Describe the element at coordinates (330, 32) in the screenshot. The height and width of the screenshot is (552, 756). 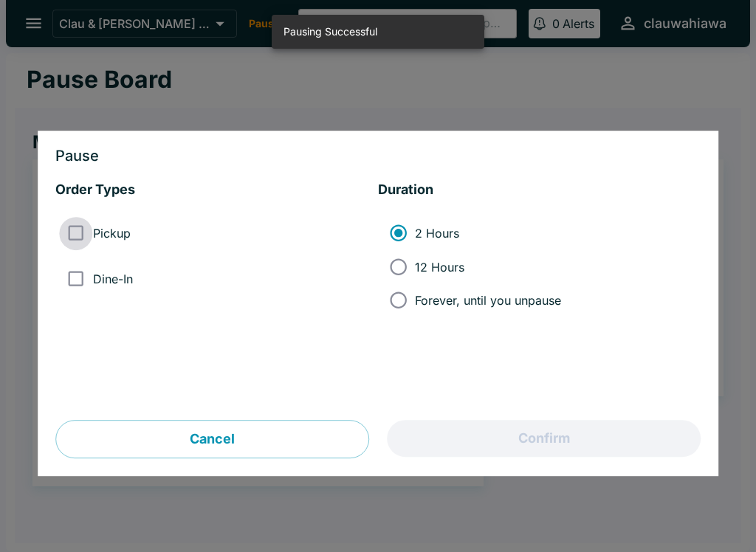
I see `div: Pausing Successful` at that location.